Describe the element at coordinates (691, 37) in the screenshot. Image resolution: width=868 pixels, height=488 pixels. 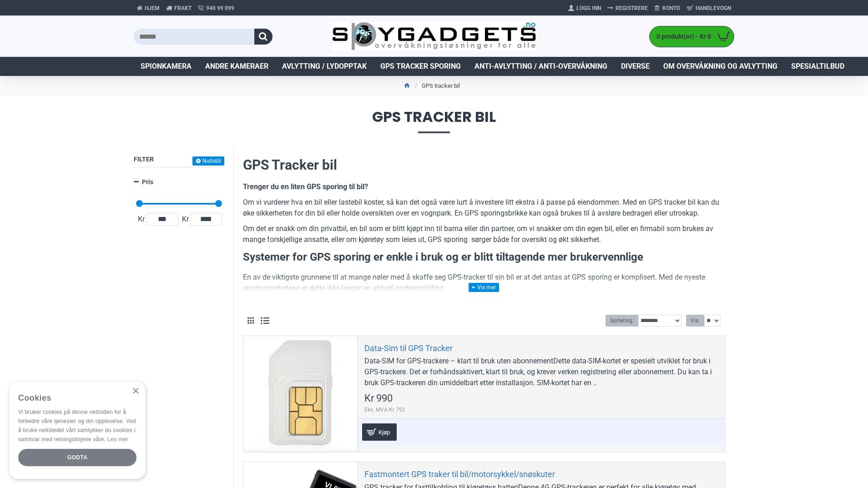
I see `a: 0 produkt(er) - Kr 0` at that location.